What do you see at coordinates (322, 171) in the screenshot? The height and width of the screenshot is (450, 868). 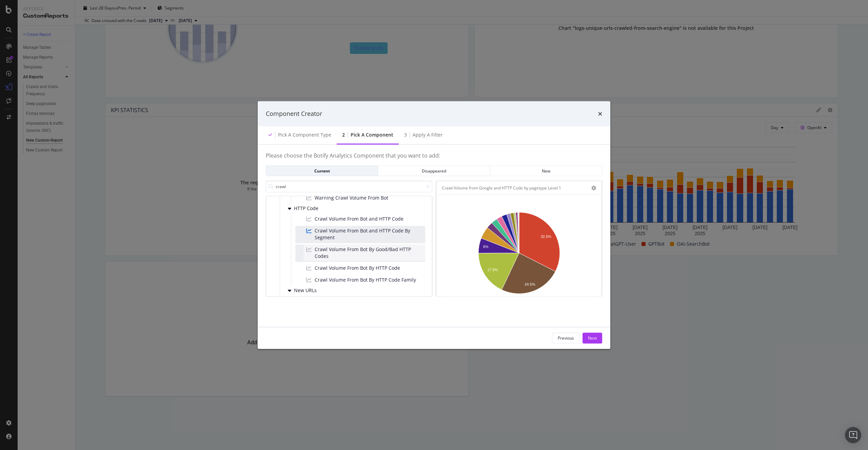 I see `button: Current` at bounding box center [322, 171].